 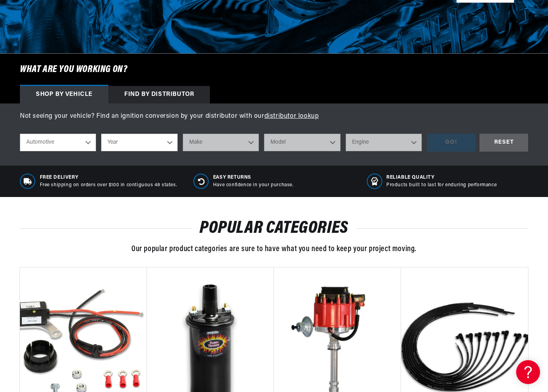 What do you see at coordinates (292, 116) in the screenshot?
I see `a: distributor lookup` at bounding box center [292, 116].